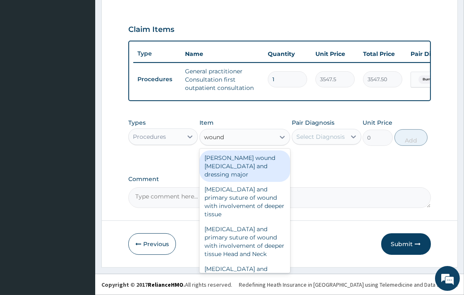 This screenshot has width=464, height=295. Describe the element at coordinates (24, 52) in the screenshot. I see `img: d_794563401_company_1708531726252_794563401` at that location.